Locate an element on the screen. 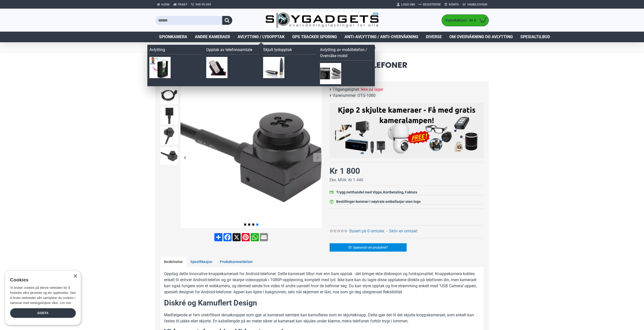 This screenshot has width=644, height=330. div: Trygg netthandel med Vipps, Kortbetaling, Faktura is located at coordinates (376, 192).